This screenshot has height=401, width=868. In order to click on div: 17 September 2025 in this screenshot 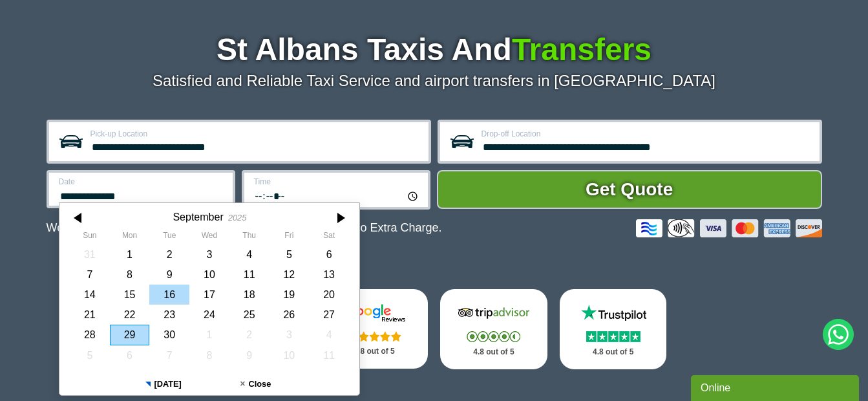, I will do `click(210, 294)`.